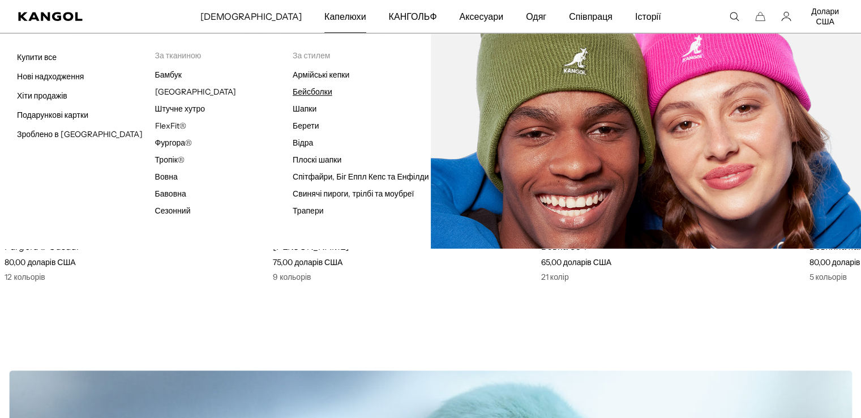  What do you see at coordinates (353, 194) in the screenshot?
I see `a: Свинячі пироги, трілбі та моубреї` at bounding box center [353, 194].